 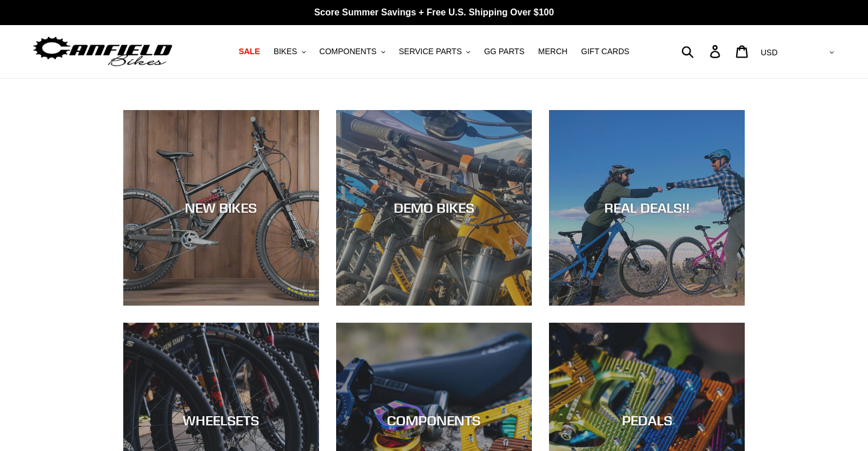 I want to click on img: Canfield Bikes, so click(x=103, y=51).